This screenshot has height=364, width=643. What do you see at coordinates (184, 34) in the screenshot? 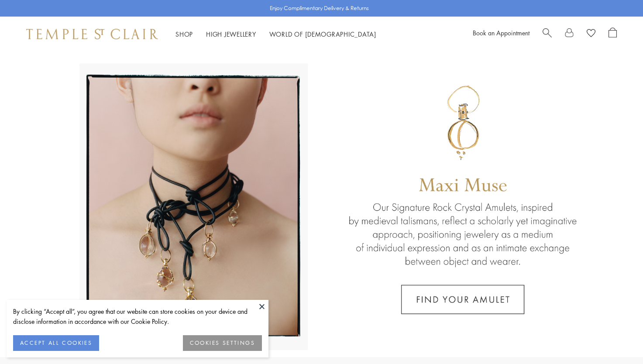
I see `a: ShopShop` at bounding box center [184, 34].